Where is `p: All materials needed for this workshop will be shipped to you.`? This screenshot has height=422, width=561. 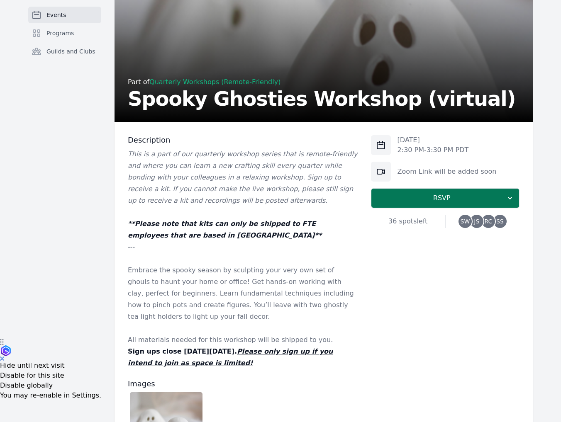
p: All materials needed for this workshop will be shipped to you. is located at coordinates (243, 340).